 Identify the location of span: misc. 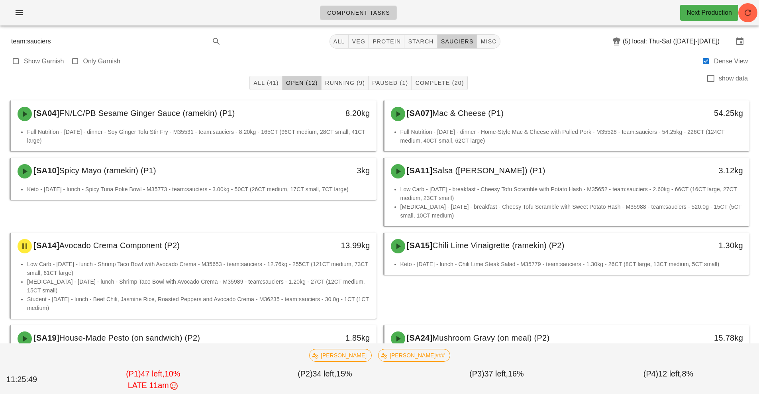
(488, 41).